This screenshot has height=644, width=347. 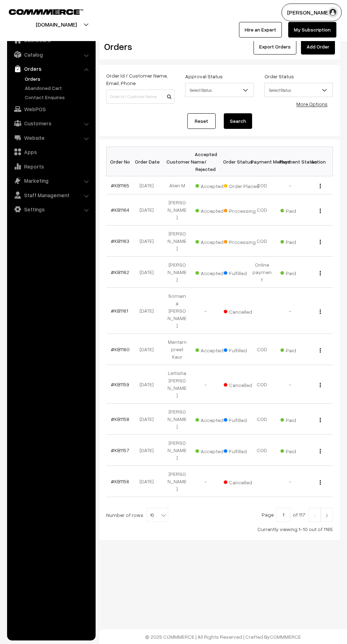 What do you see at coordinates (290, 161) in the screenshot?
I see `th: Payment Status` at bounding box center [290, 161].